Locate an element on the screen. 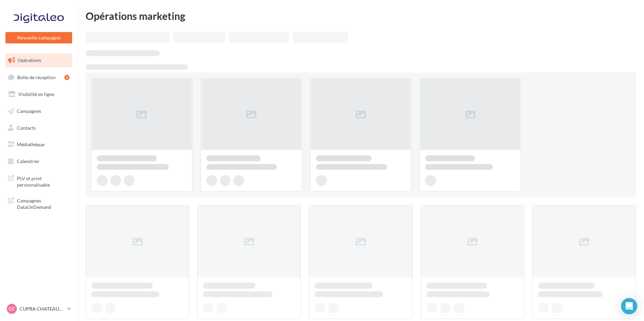  span: CC is located at coordinates (12, 309).